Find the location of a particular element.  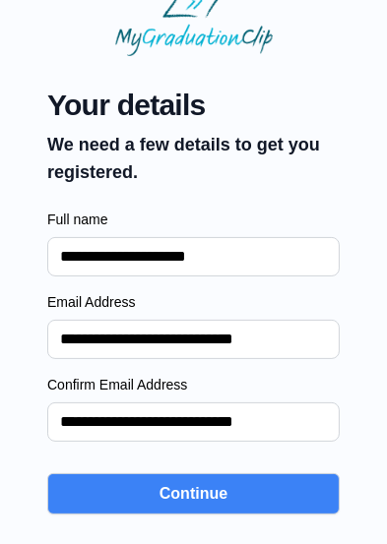

button: Continue is located at coordinates (193, 494).